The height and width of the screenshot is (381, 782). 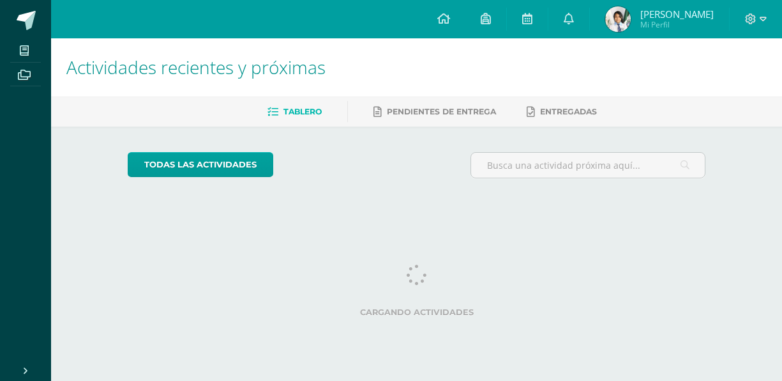 What do you see at coordinates (416, 312) in the screenshot?
I see `label: Cargando actividades` at bounding box center [416, 312].